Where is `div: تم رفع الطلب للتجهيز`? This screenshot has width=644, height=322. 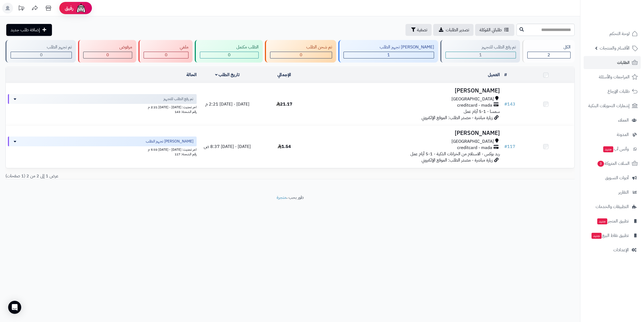
div: تم رفع الطلب للتجهيز is located at coordinates (480, 47).